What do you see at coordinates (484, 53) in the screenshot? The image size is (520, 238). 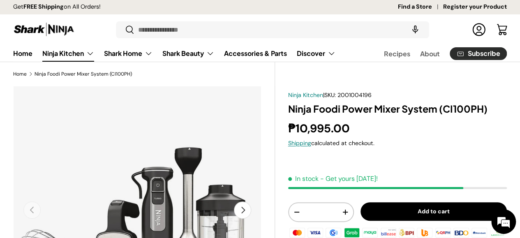 I see `span: Subscribe` at bounding box center [484, 53].